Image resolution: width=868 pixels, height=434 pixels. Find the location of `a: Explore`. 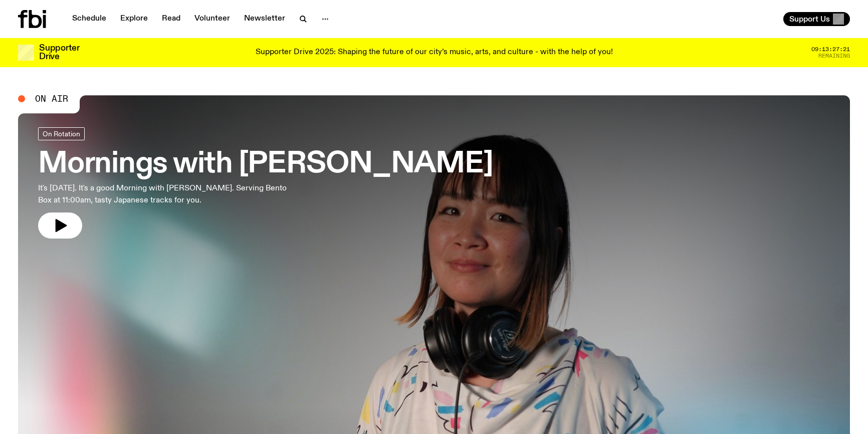

a: Explore is located at coordinates (134, 19).